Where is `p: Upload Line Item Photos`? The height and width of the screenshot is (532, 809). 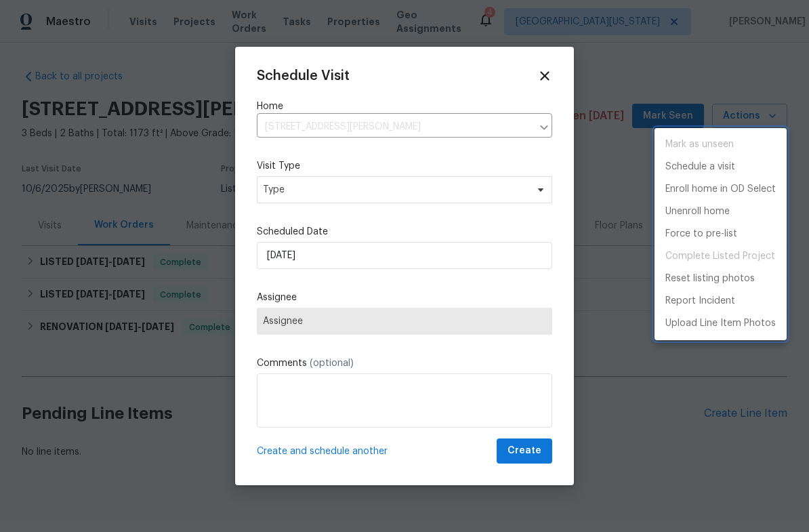
p: Upload Line Item Photos is located at coordinates (720, 323).